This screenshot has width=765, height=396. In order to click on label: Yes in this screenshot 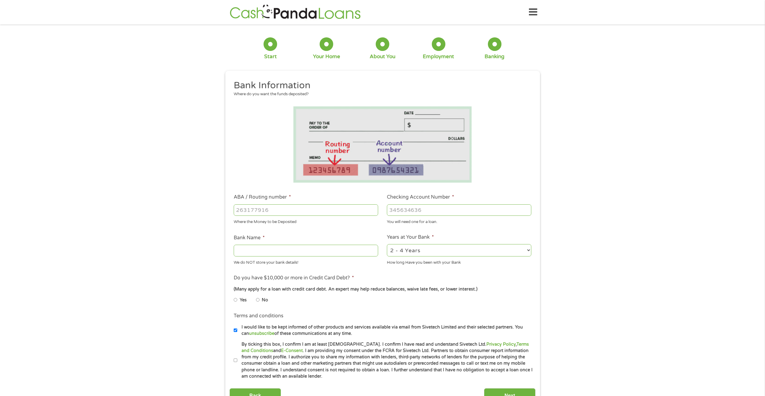, I will do `click(243, 300)`.